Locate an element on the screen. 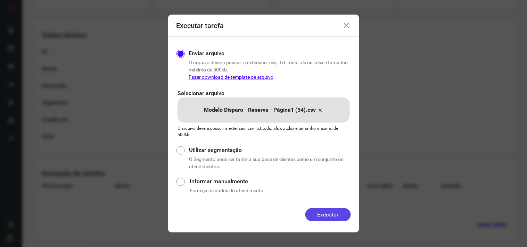 This screenshot has height=247, width=527. label: Utilizar segmentação is located at coordinates (269, 150).